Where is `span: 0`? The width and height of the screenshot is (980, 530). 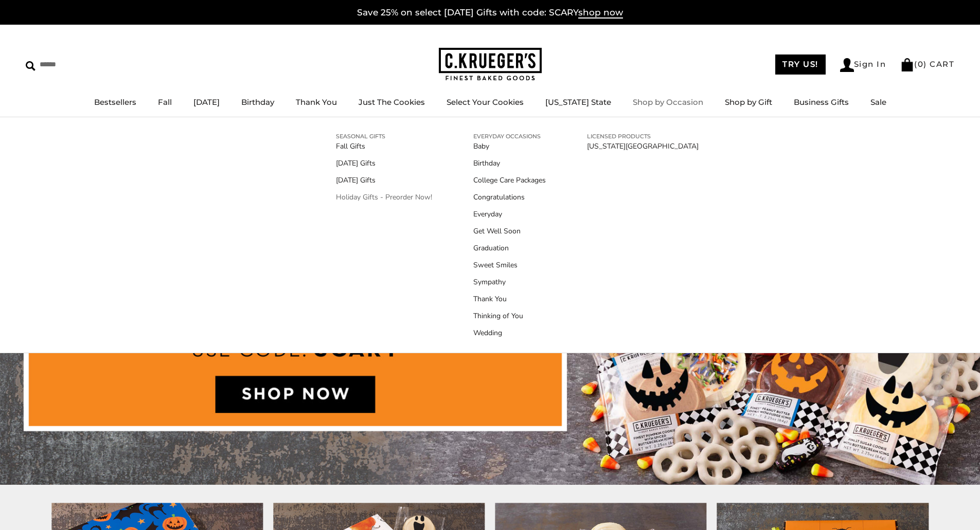 span: 0 is located at coordinates (921, 64).